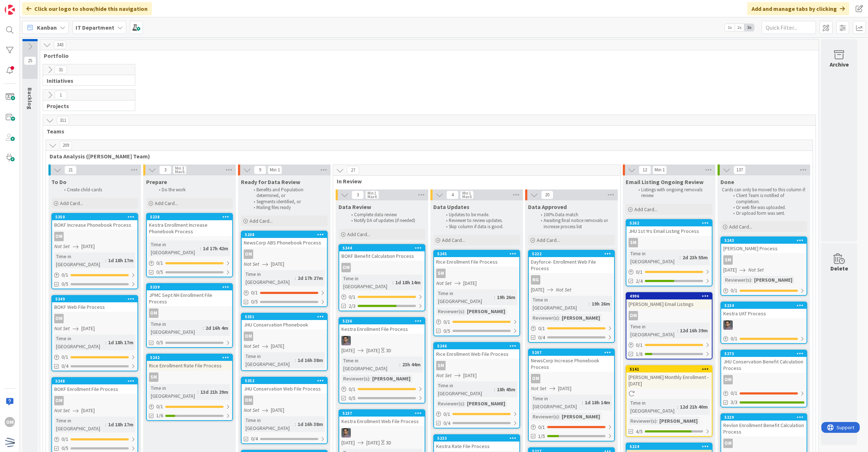 This screenshot has width=868, height=452. What do you see at coordinates (536, 280) in the screenshot?
I see `div: NG` at bounding box center [536, 280].